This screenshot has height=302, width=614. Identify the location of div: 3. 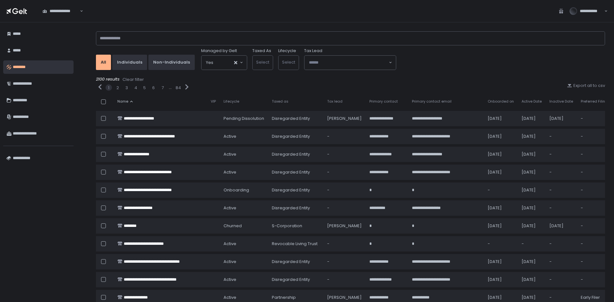
(127, 88).